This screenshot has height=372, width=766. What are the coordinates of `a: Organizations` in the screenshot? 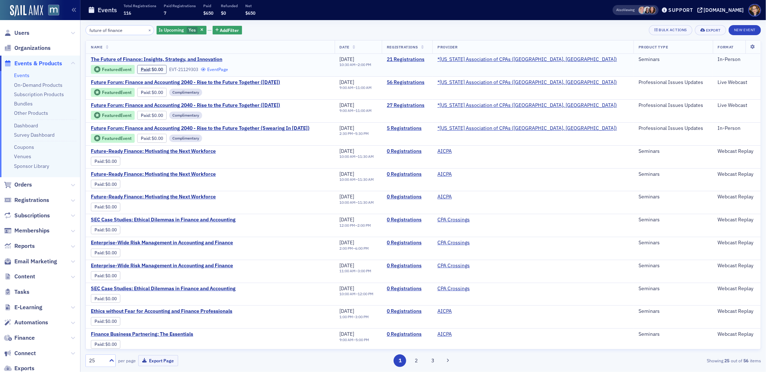 It's located at (27, 48).